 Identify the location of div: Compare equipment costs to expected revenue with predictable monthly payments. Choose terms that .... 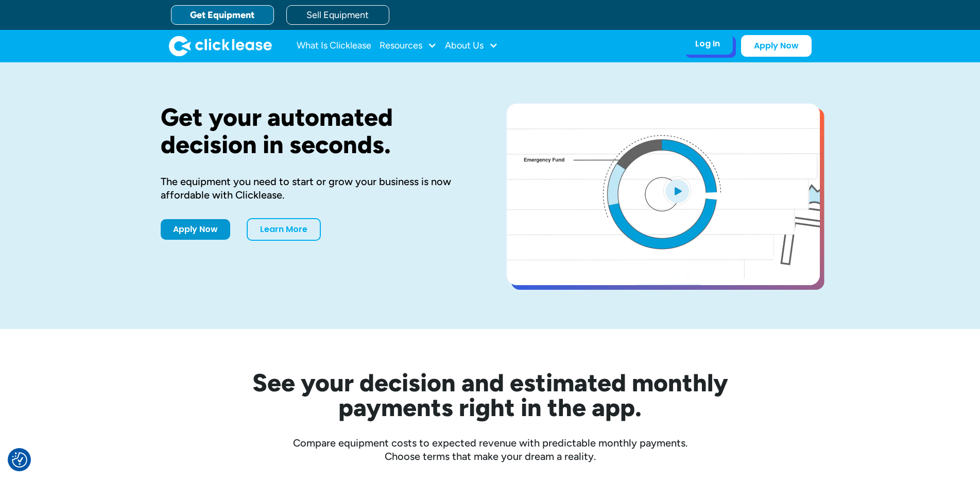
(490, 449).